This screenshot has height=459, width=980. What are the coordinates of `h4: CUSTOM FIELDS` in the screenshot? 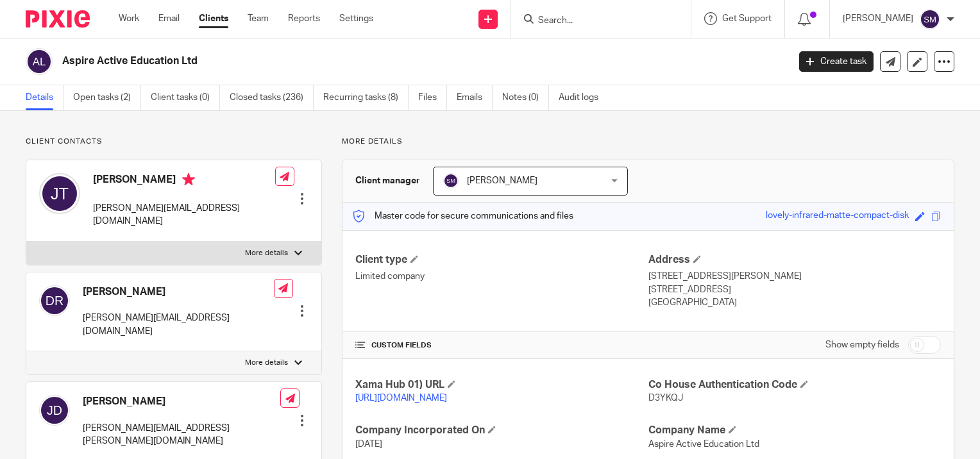 It's located at (501, 345).